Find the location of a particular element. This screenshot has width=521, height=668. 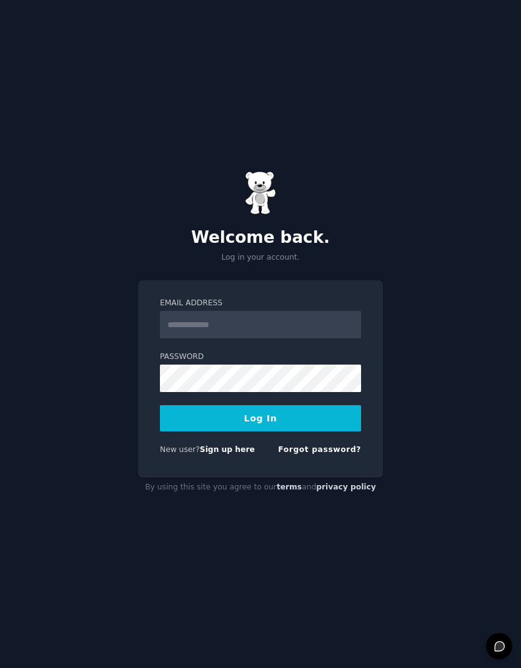

button: Log In is located at coordinates (260, 418).